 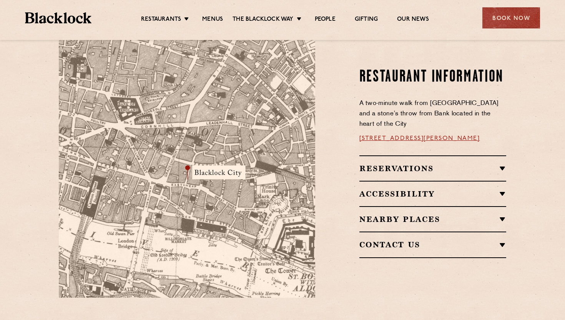 I want to click on a: Restaurants, so click(x=161, y=20).